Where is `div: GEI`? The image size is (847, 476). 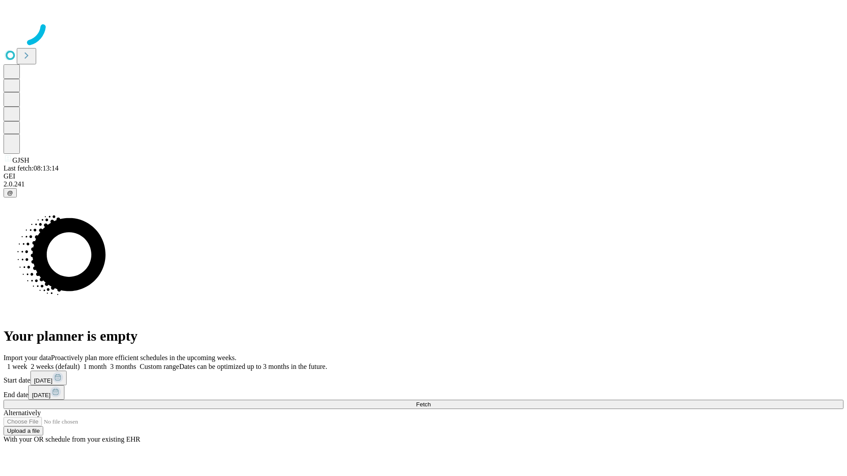 div: GEI is located at coordinates (423, 176).